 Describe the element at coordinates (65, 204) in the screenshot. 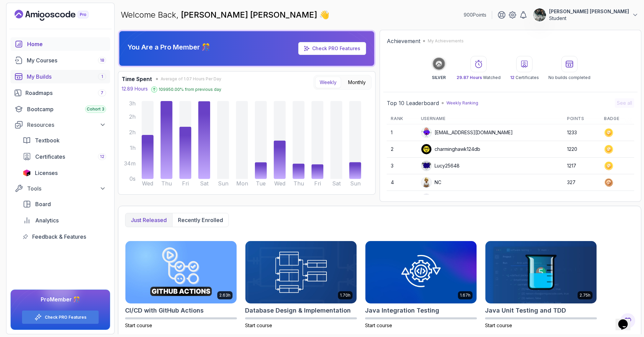

I see `a: board` at that location.